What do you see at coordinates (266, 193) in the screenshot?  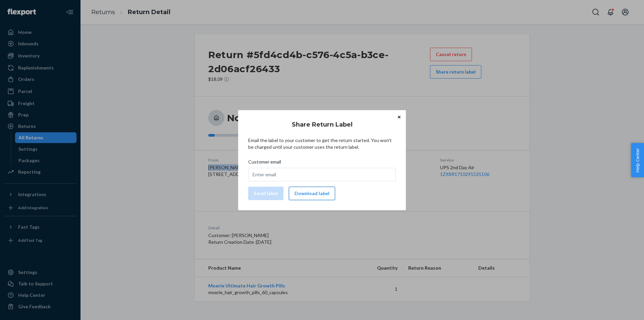 I see `button: Email label` at bounding box center [266, 193].